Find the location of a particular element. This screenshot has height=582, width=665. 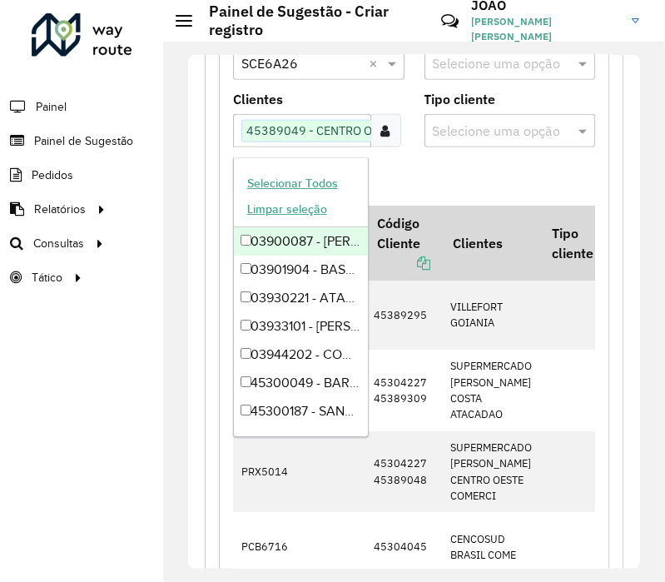

td: 45304045 is located at coordinates (403, 546).